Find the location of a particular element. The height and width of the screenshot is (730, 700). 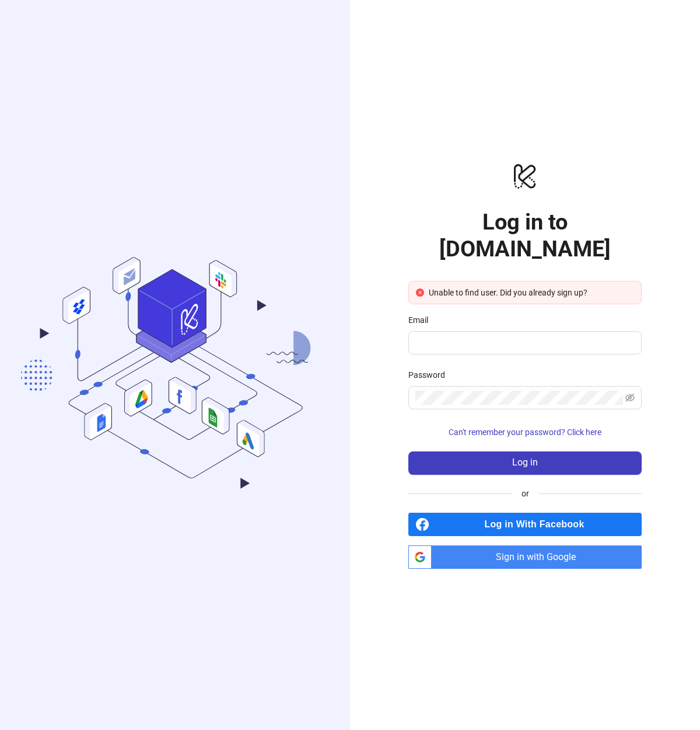

a: Can't remember your password? Click here is located at coordinates (525, 432).